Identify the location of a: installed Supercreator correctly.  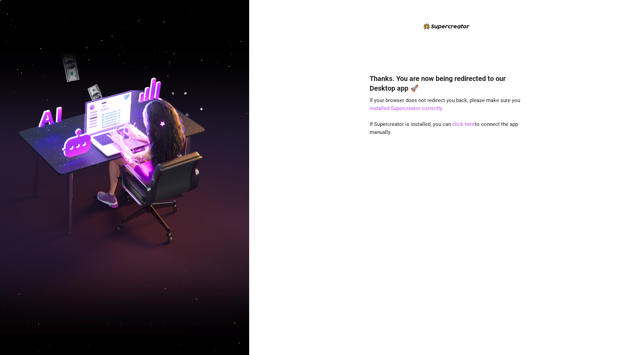
(405, 108).